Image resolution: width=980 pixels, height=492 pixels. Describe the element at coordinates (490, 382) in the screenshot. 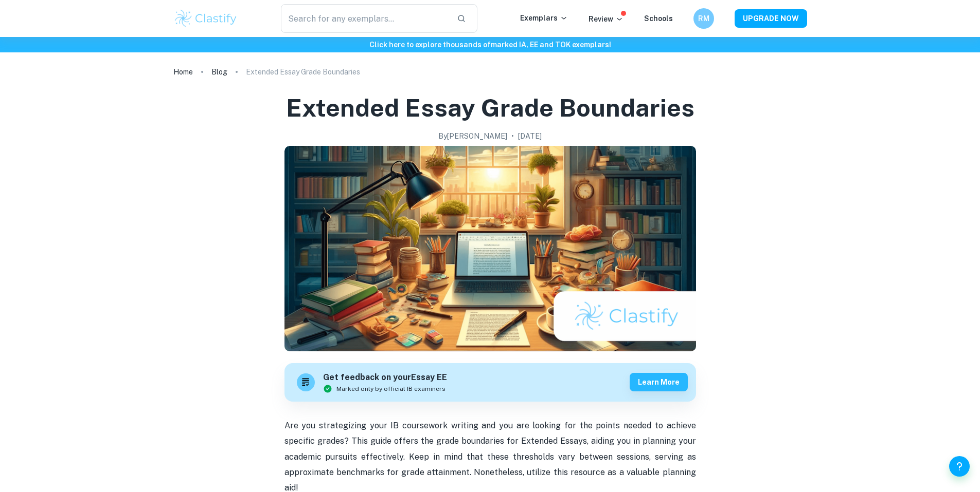

I see `a: Get feedback on yourEssay EEMarked only by official IB examinersLearn more` at that location.